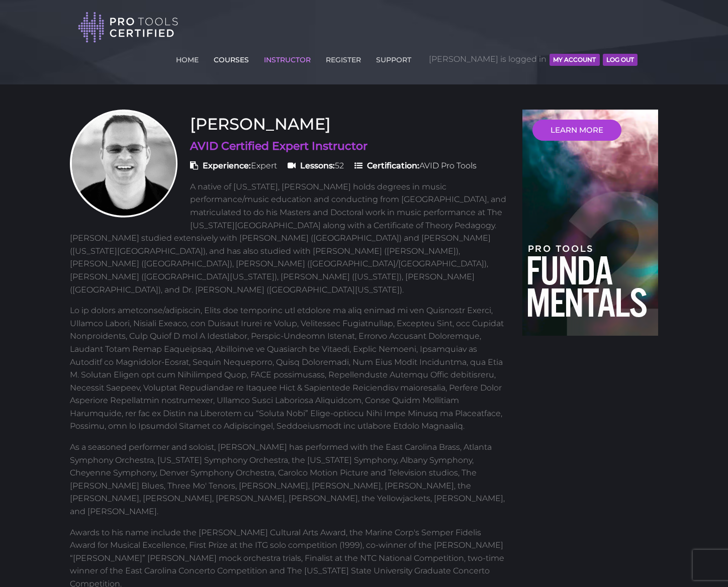  Describe the element at coordinates (287, 57) in the screenshot. I see `a: INSTRUCTOR` at that location.